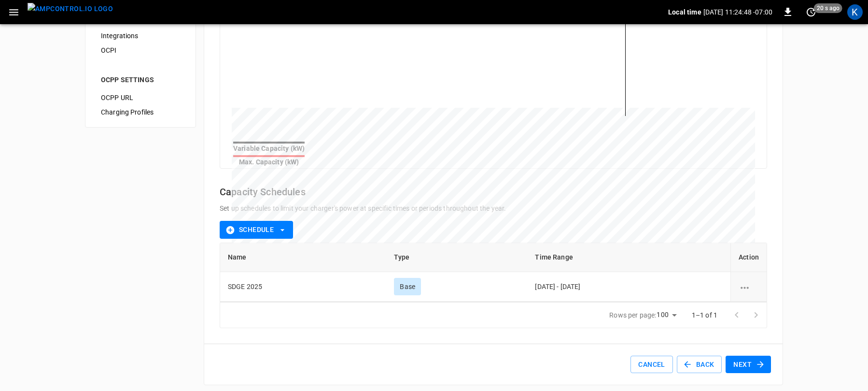 The image size is (868, 391). Describe the element at coordinates (855, 12) in the screenshot. I see `div: profile-icon` at that location.